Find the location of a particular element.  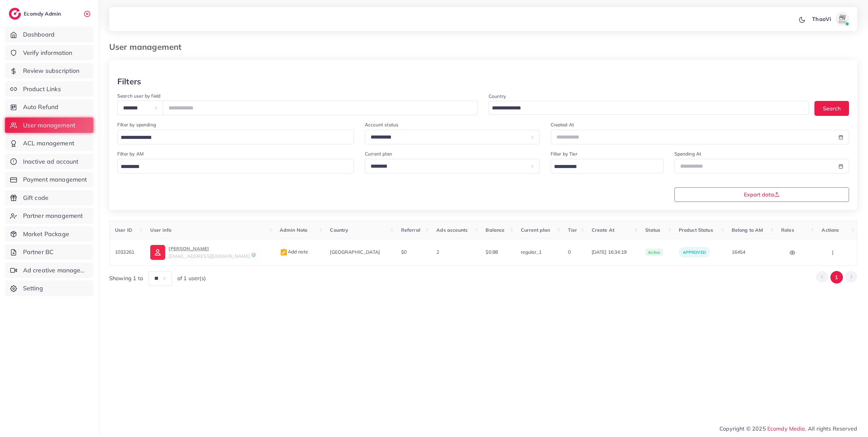

a: Dashboard is located at coordinates (49, 35).